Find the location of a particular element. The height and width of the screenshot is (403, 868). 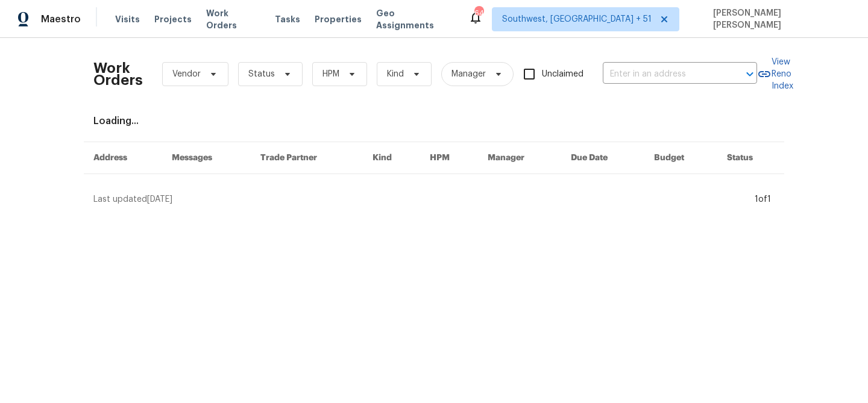

th: Messages is located at coordinates (206, 158).